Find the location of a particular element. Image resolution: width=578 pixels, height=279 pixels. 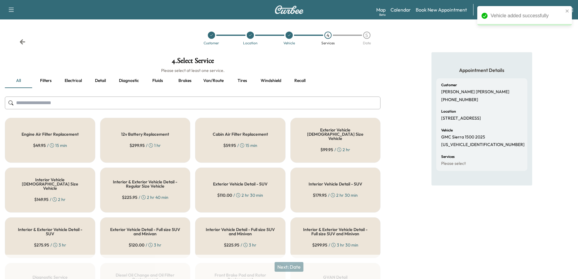

p: GMC Sierra 1500 2025 is located at coordinates (463, 137).